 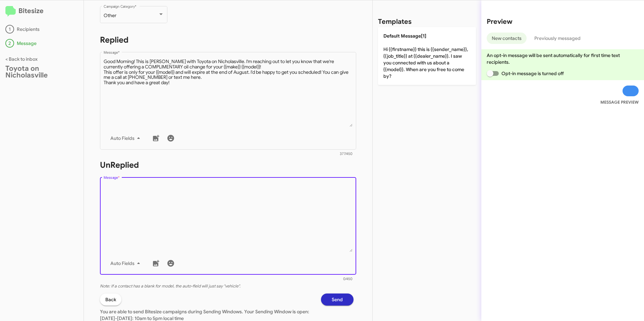 What do you see at coordinates (42, 29) in the screenshot?
I see `div: Recipients` at bounding box center [42, 29].